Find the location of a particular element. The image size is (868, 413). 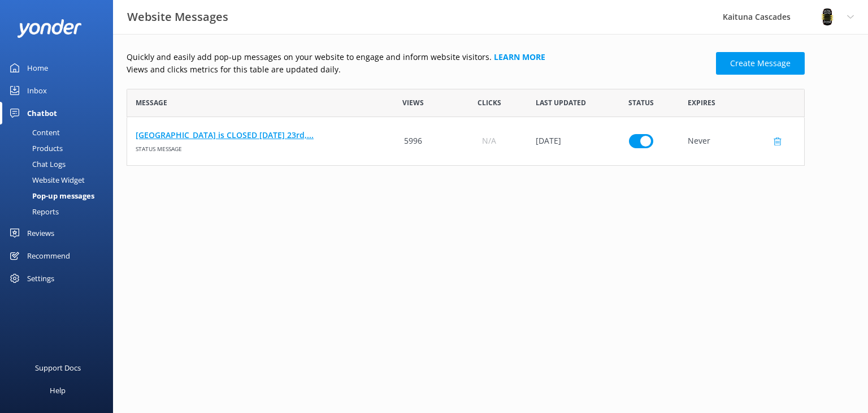

a: Website Widget is located at coordinates (60, 180).